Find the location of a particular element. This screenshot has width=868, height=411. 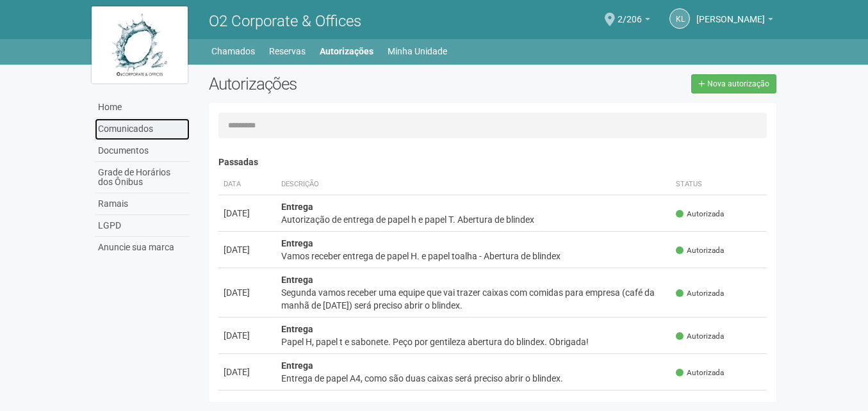

span: 2/206 is located at coordinates (630, 13).